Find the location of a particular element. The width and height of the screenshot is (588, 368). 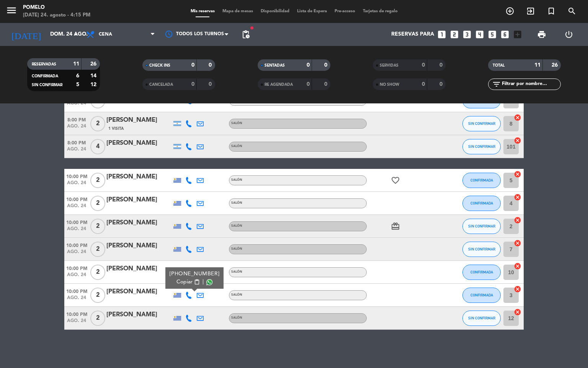

span: RE AGENDADA is located at coordinates (279, 84).